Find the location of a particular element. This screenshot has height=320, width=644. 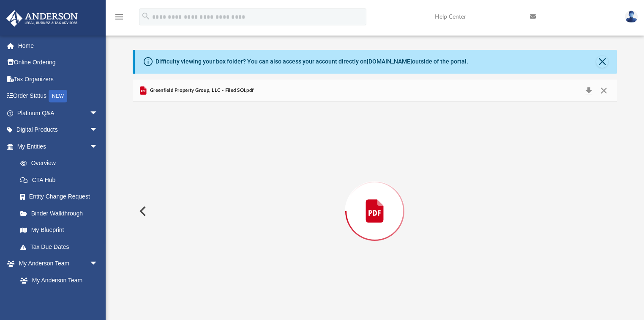

a: My Anderson Teamarrow_drop_down is located at coordinates (56, 264).